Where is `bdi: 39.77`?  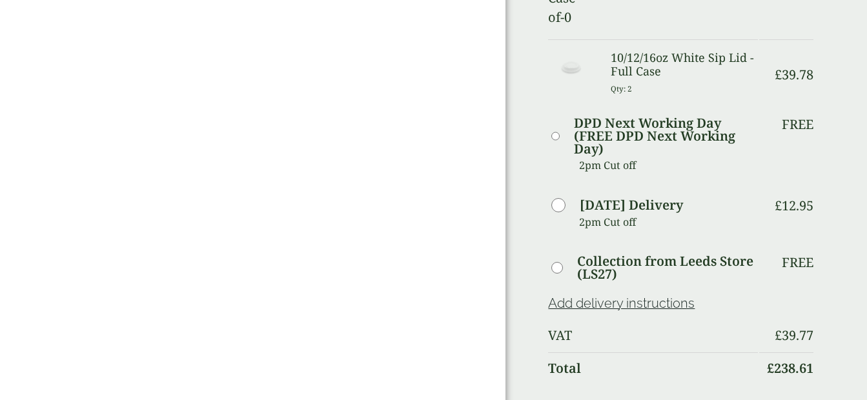
bdi: 39.77 is located at coordinates (794, 335).